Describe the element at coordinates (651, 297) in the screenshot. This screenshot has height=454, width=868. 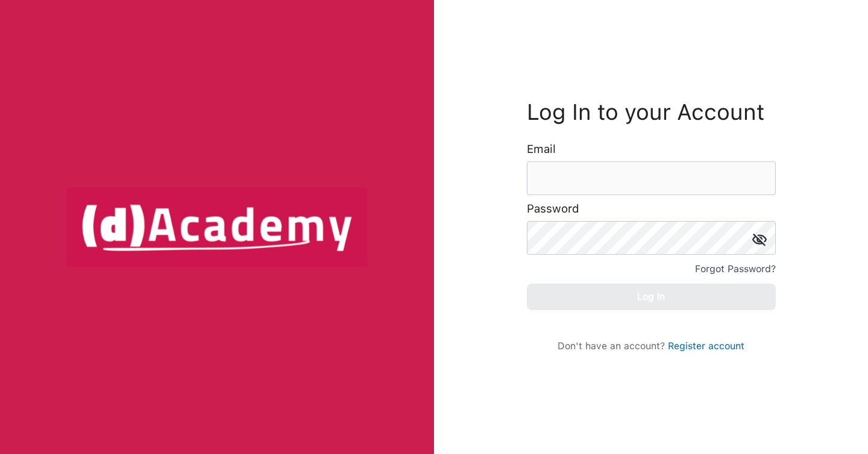
I see `button: Log In` at that location.